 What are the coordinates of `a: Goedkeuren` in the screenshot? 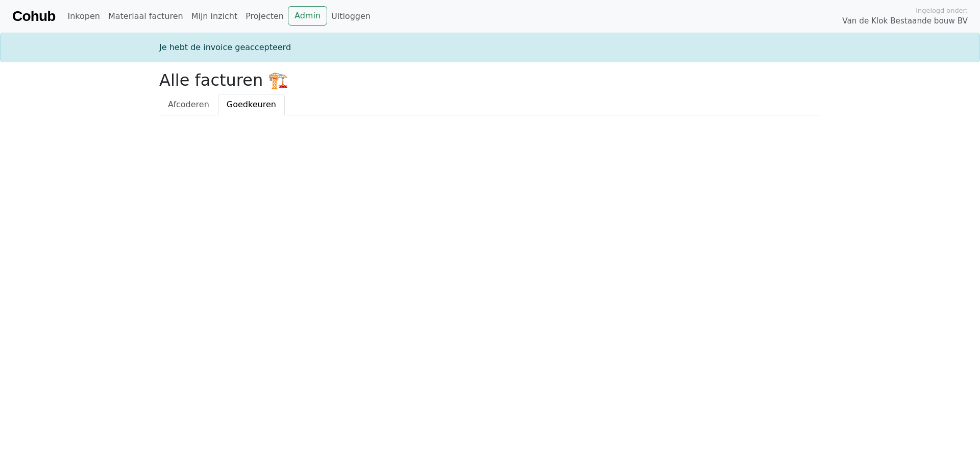 It's located at (251, 105).